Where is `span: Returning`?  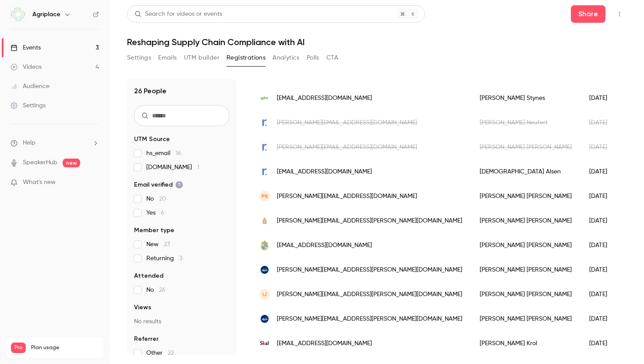
span: Returning is located at coordinates (164, 258).